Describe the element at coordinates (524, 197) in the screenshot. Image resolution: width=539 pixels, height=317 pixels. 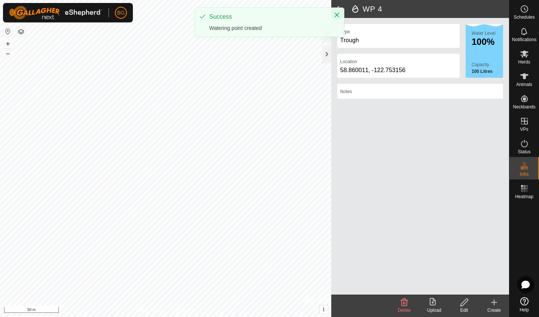
I see `span: Heatmap` at that location.